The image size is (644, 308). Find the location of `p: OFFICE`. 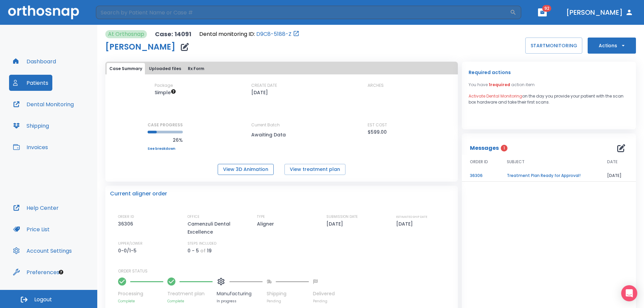

p: OFFICE is located at coordinates (194, 217).